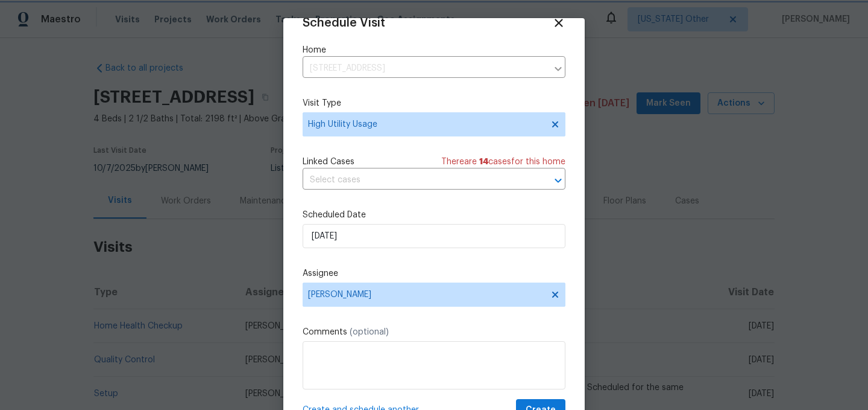 The width and height of the screenshot is (868, 410). What do you see at coordinates (558, 181) in the screenshot?
I see `button: Open` at bounding box center [558, 181].